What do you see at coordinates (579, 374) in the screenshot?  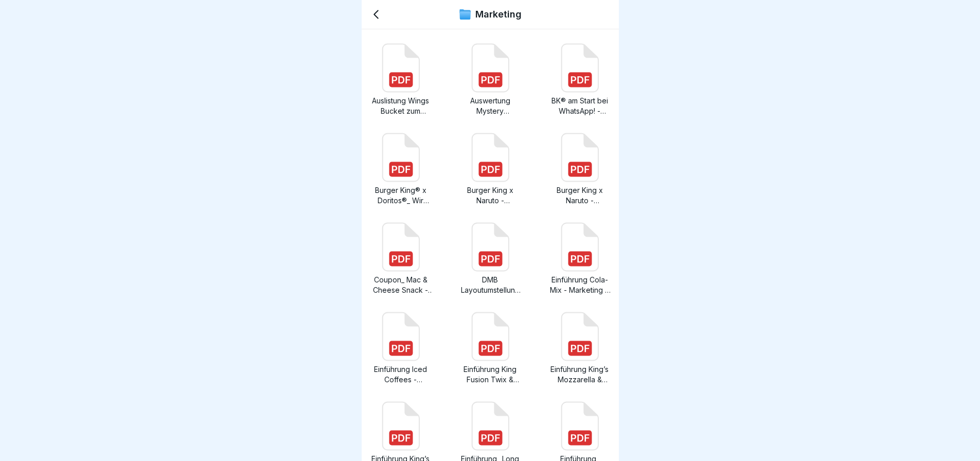 I see `p: Einführung King’s Mozzarella & Curly Fries sowie Rezeptur- & Namensänderung King’s Crunchy (Peppe...` at bounding box center [579, 374].